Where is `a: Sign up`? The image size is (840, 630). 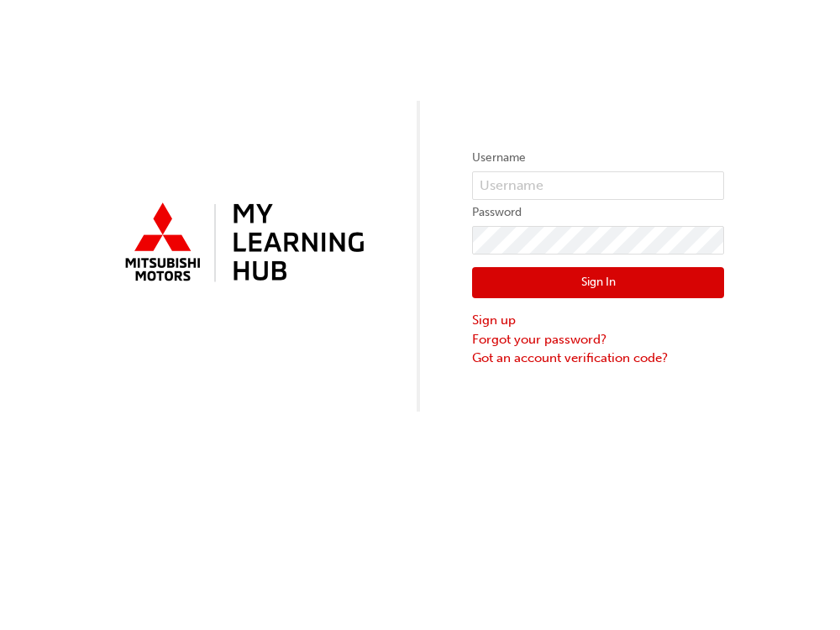
a: Sign up is located at coordinates (598, 320).